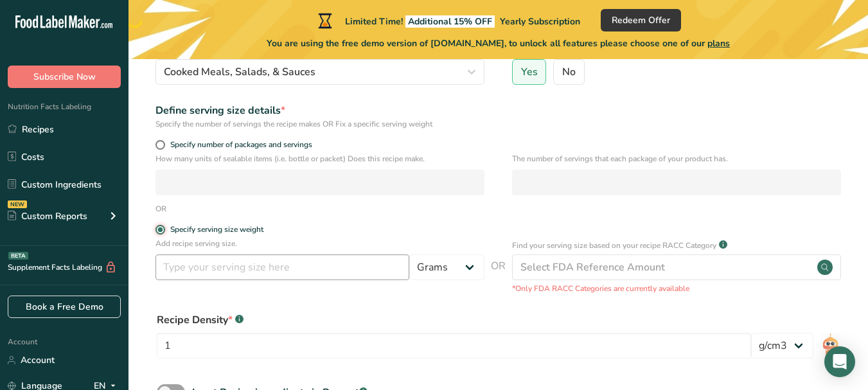 This screenshot has width=868, height=390. Describe the element at coordinates (18, 256) in the screenshot. I see `div: BETA` at that location.